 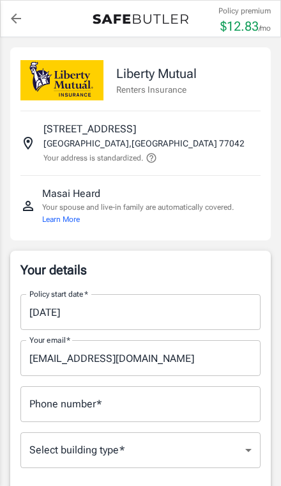 I want to click on span: $ 12.83, so click(x=240, y=26).